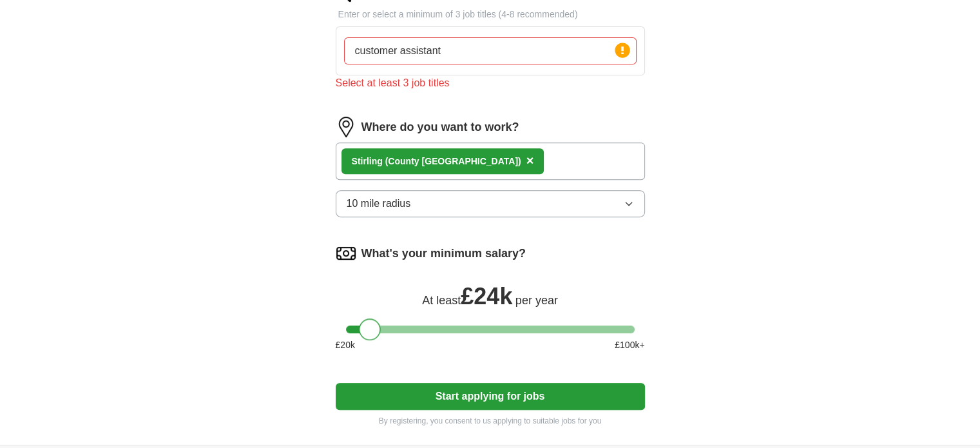 The image size is (980, 448). What do you see at coordinates (379, 203) in the screenshot?
I see `span: 10 mile radius` at bounding box center [379, 203].